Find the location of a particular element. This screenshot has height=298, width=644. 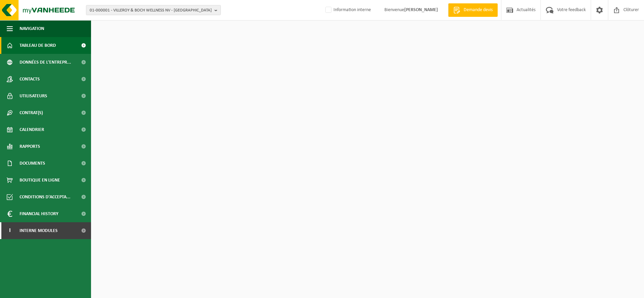

label: Information interne is located at coordinates (348, 10).